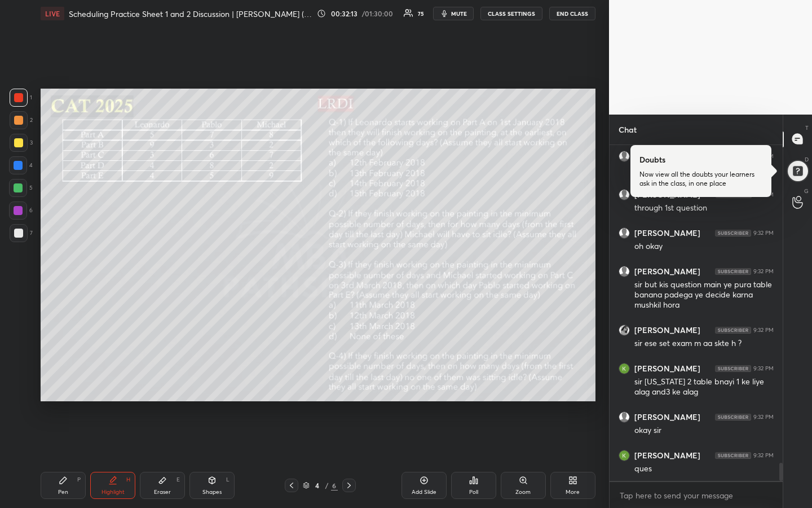 The width and height of the screenshot is (812, 508). What do you see at coordinates (63, 492) in the screenshot?
I see `div: Pen` at bounding box center [63, 492].